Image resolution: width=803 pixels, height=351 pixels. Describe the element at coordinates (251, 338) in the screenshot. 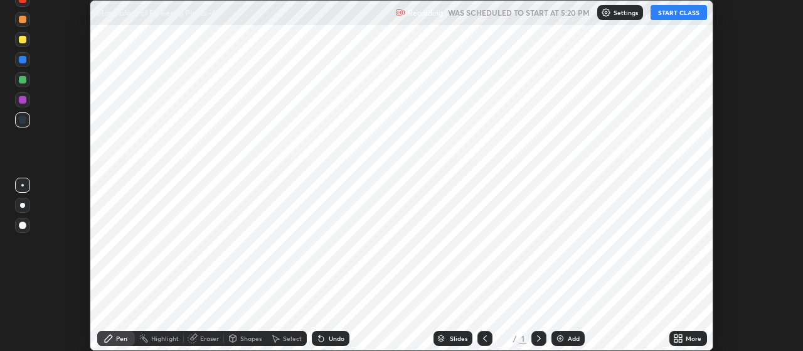

I see `div: Shapes` at that location.